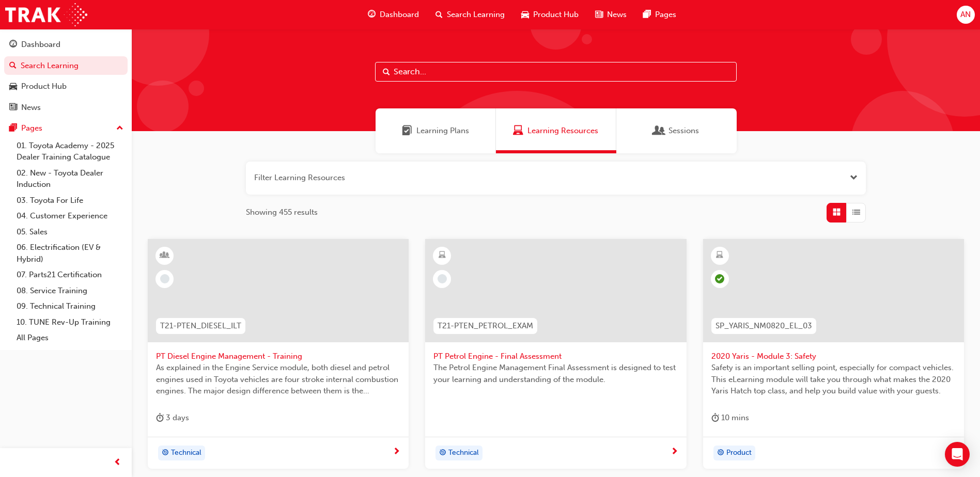 Image resolution: width=980 pixels, height=477 pixels. Describe the element at coordinates (485, 326) in the screenshot. I see `span: T21-PTEN_PETROL_EXAM` at that location.